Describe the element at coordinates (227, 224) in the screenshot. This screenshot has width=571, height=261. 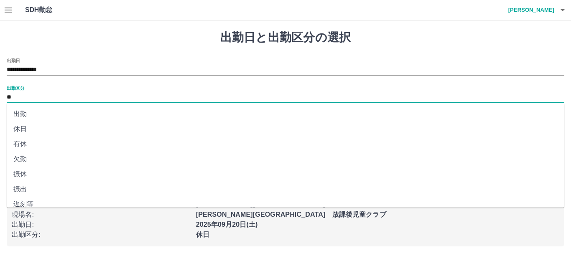
I see `b: 2025年09月20日(土)` at that location.